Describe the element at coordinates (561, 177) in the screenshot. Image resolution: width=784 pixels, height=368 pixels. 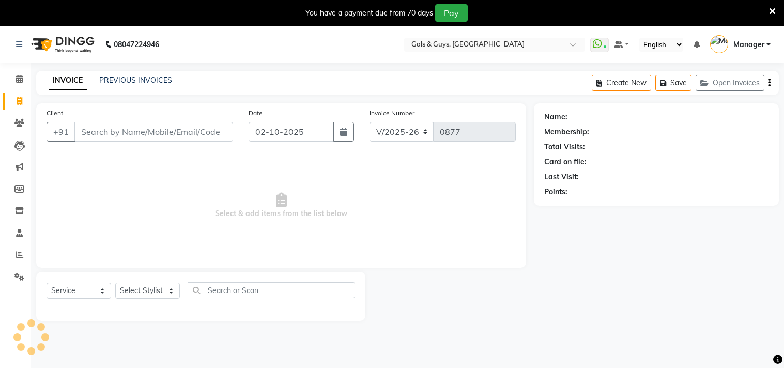
I see `div: Last Visit:` at that location.